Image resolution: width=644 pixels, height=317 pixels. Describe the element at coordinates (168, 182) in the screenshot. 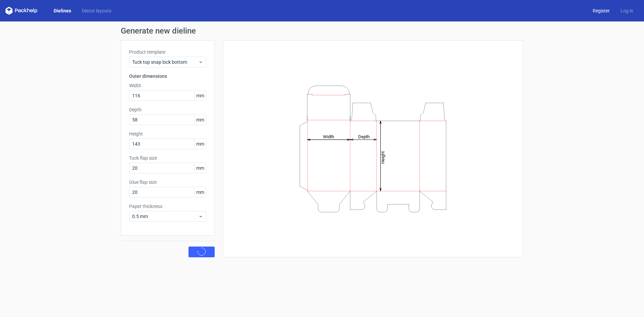

I see `label: Glue flap size` at that location.